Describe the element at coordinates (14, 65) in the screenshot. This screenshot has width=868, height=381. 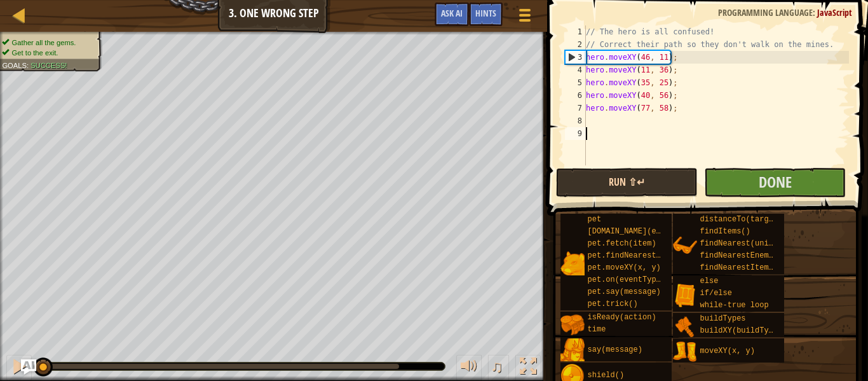
I see `span: Goals` at that location.